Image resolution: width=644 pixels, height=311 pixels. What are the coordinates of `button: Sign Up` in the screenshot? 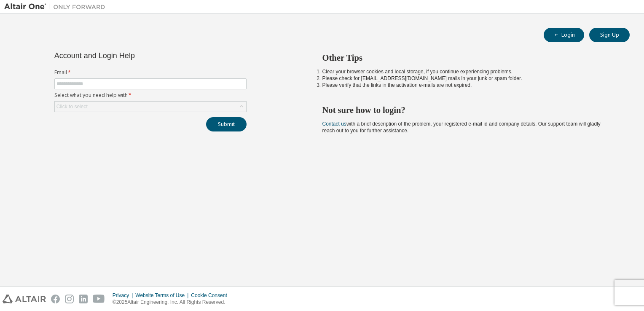 It's located at (609, 35).